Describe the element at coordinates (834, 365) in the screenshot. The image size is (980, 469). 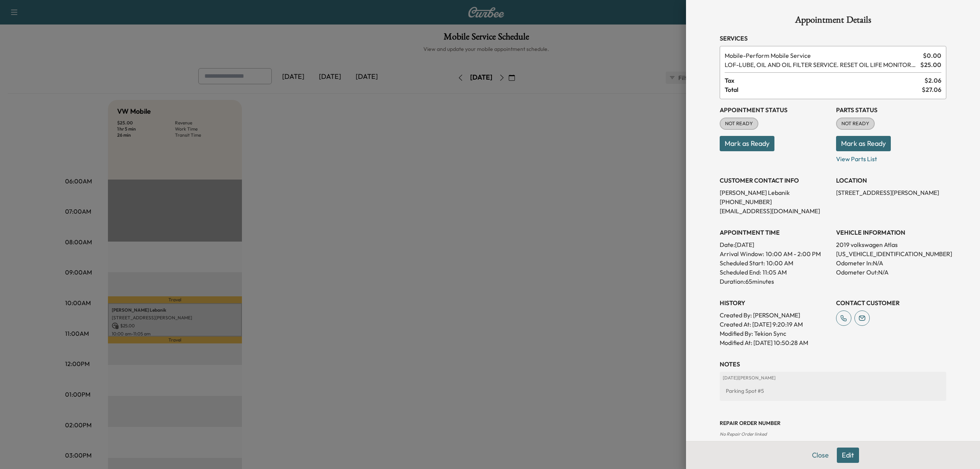
I see `h3: NOTES` at that location.